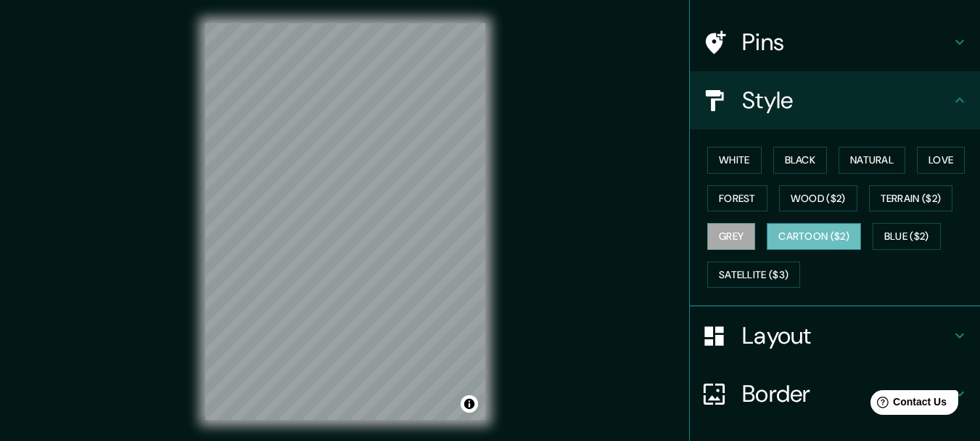 This screenshot has height=441, width=980. What do you see at coordinates (911, 198) in the screenshot?
I see `button: Terrain ($2)` at bounding box center [911, 198].